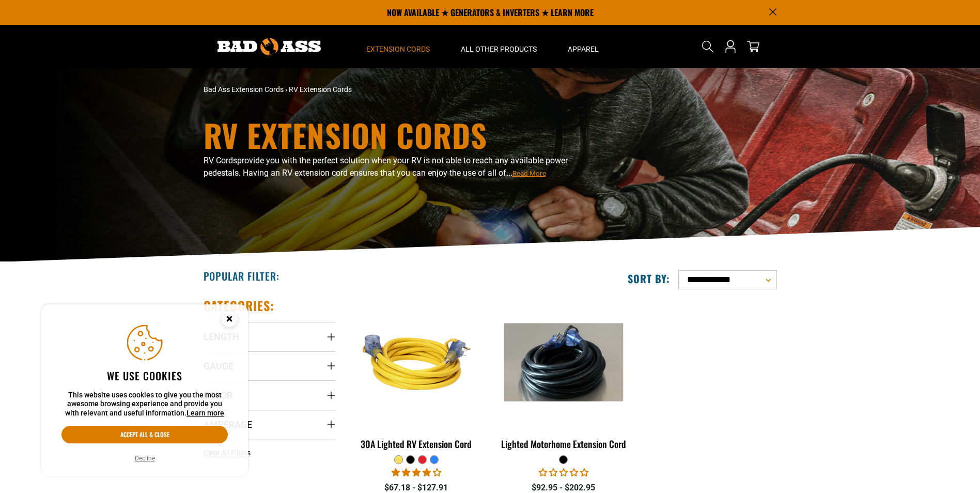  I want to click on img: Bad Ass Extension Cords, so click(269, 47).